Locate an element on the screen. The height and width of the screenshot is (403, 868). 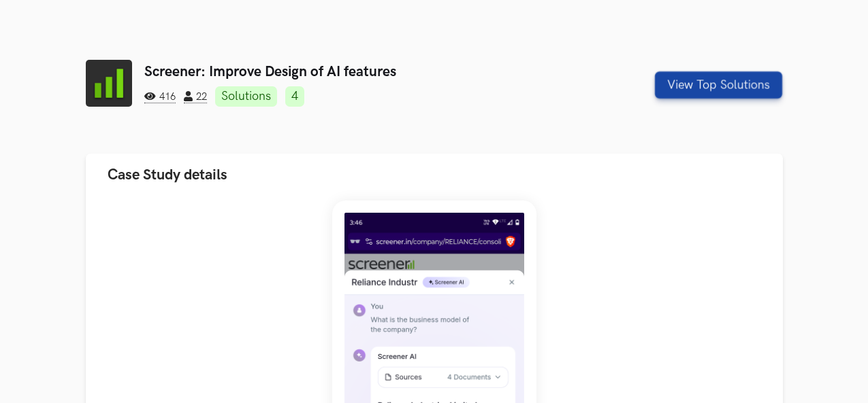
span: 416 is located at coordinates (160, 98).